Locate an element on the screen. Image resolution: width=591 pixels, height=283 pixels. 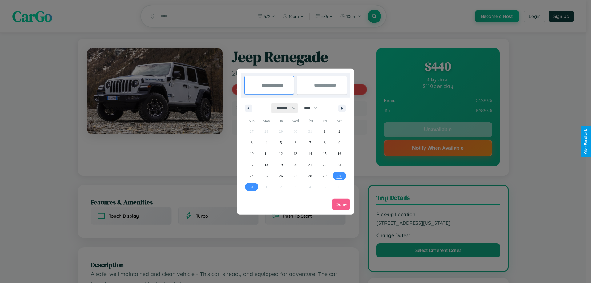
span: Fri is located at coordinates (324, 121).